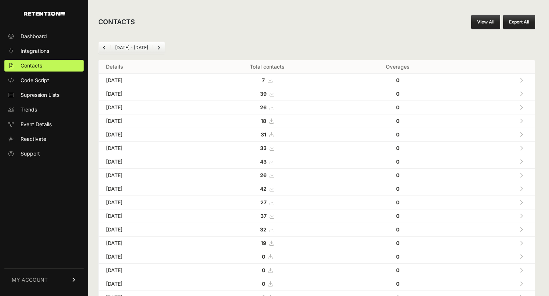 The height and width of the screenshot is (296, 549). I want to click on strong: 43, so click(263, 161).